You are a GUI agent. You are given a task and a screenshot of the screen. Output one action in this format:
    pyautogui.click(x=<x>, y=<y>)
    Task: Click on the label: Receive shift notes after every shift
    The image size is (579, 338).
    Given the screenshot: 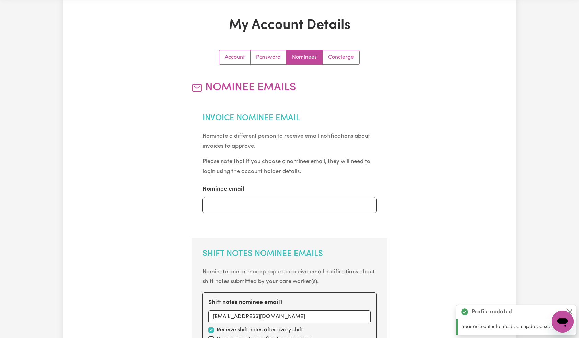 What is the action you would take?
    pyautogui.click(x=259, y=330)
    